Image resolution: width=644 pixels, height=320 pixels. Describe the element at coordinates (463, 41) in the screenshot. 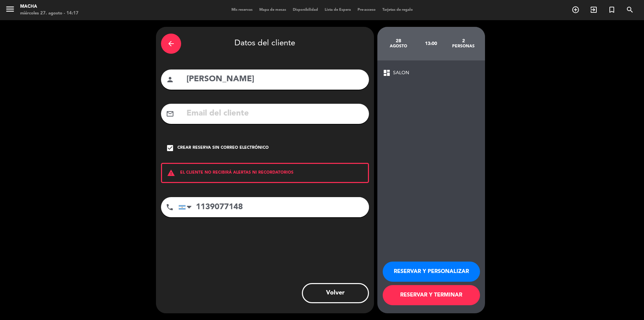

I see `div: 2` at that location.